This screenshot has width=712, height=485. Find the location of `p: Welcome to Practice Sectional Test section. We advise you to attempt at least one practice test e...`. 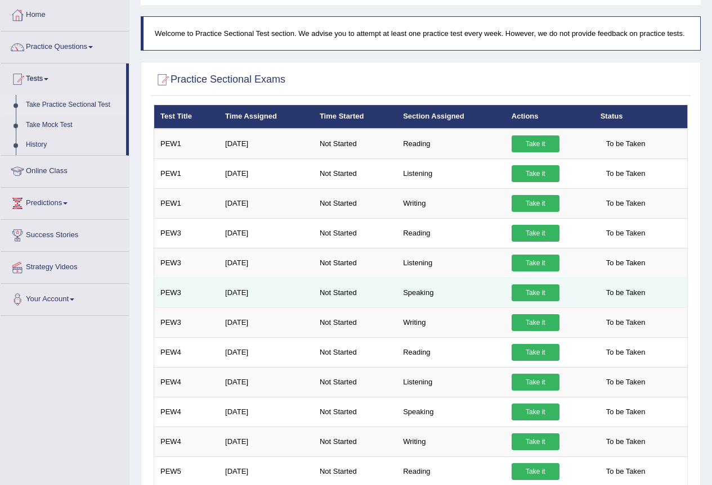

p: Welcome to Practice Sectional Test section. We advise you to attempt at least one practice test e... is located at coordinates (421, 33).